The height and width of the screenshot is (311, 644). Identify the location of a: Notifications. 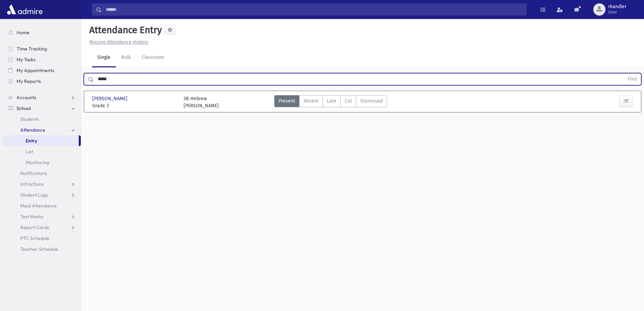
(42, 173).